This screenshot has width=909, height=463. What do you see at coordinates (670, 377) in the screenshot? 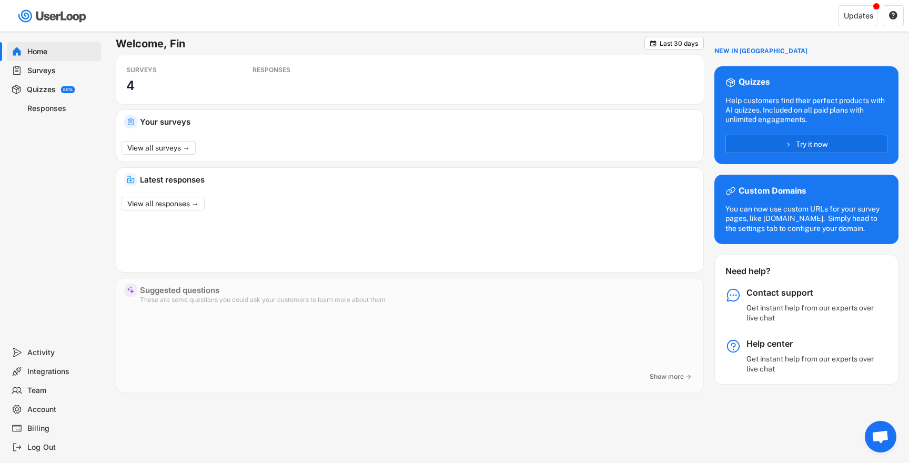
I see `button: Show more →` at bounding box center [670, 377].